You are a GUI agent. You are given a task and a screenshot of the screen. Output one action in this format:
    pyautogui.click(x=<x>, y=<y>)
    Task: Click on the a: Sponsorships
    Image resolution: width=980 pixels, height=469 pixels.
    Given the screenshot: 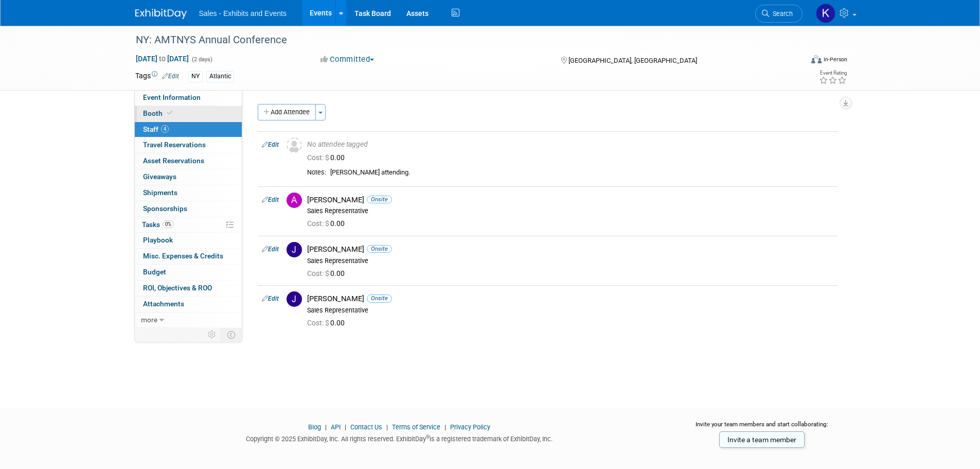 What is the action you would take?
    pyautogui.click(x=188, y=209)
    